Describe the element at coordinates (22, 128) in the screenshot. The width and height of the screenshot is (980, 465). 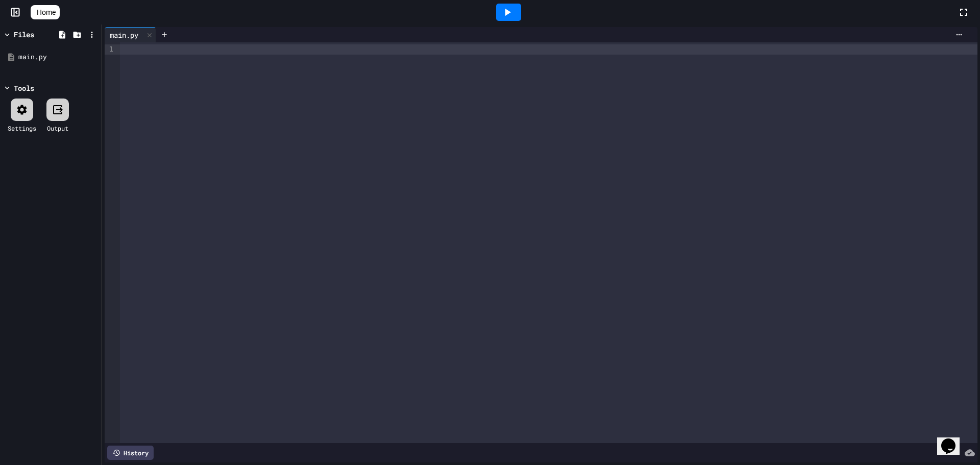
I see `div: Settings` at that location.